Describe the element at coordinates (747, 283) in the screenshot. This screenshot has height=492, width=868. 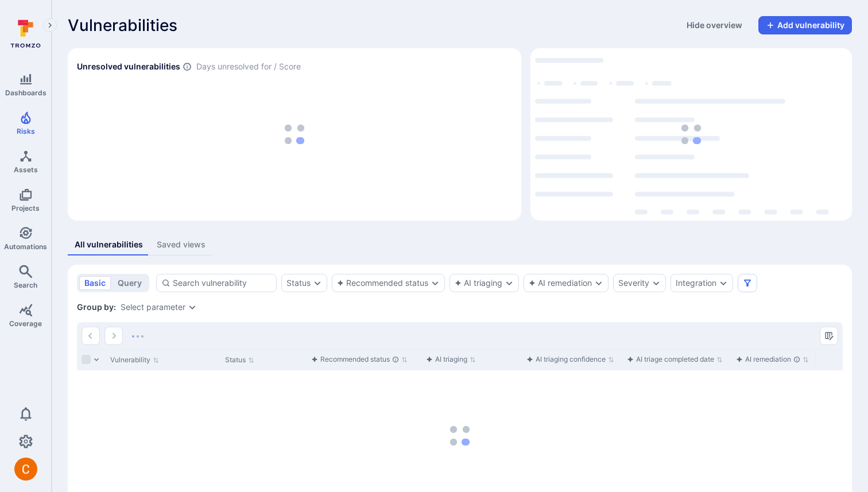
I see `button: Filters` at that location.